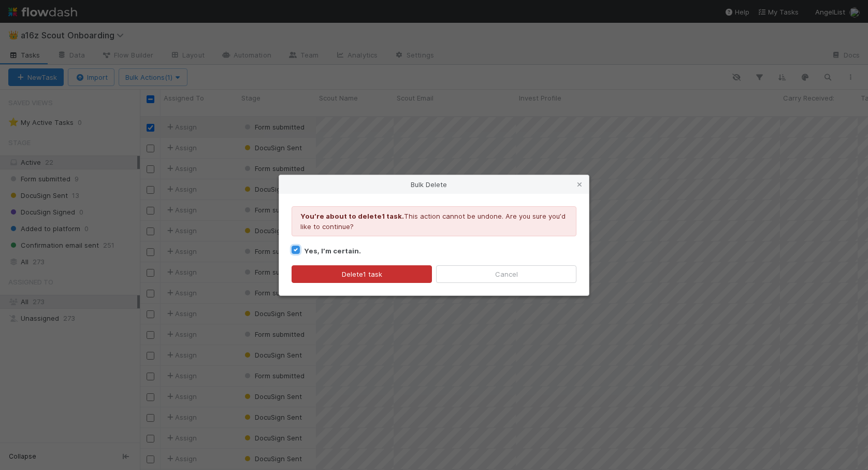 The height and width of the screenshot is (470, 868). I want to click on button: Cancel, so click(506, 274).